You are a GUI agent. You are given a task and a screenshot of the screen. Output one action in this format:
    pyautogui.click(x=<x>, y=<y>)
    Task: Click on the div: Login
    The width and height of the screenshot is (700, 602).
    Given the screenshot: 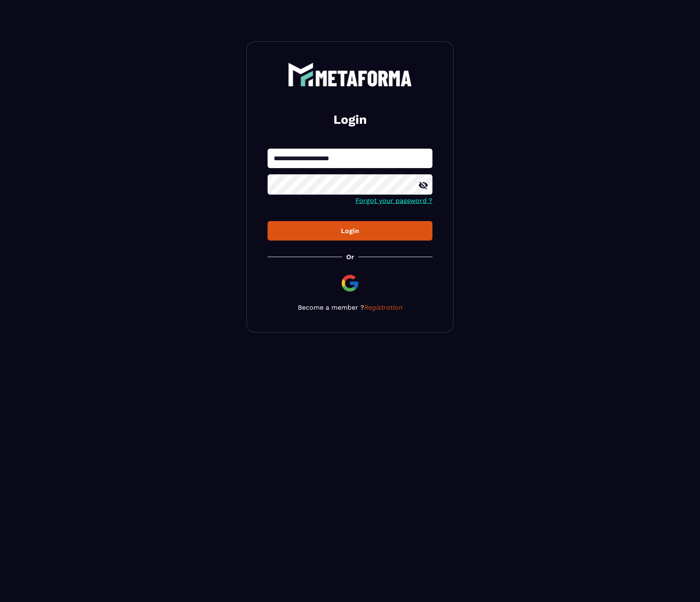 What is the action you would take?
    pyautogui.click(x=350, y=230)
    